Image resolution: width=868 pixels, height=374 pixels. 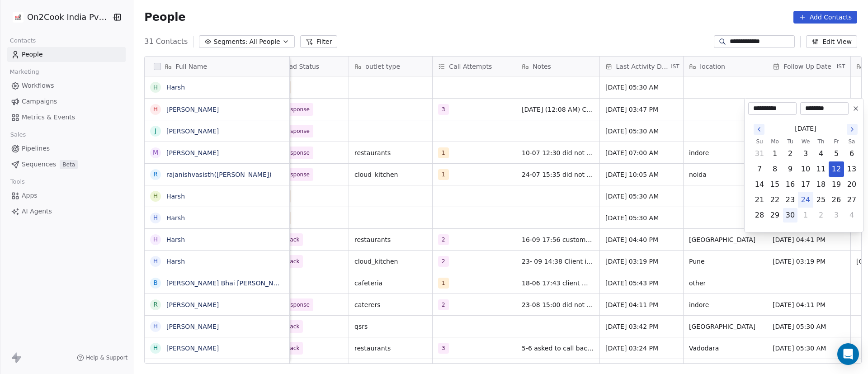 I want to click on button: Thursday, September 11th, 2025, so click(x=821, y=169).